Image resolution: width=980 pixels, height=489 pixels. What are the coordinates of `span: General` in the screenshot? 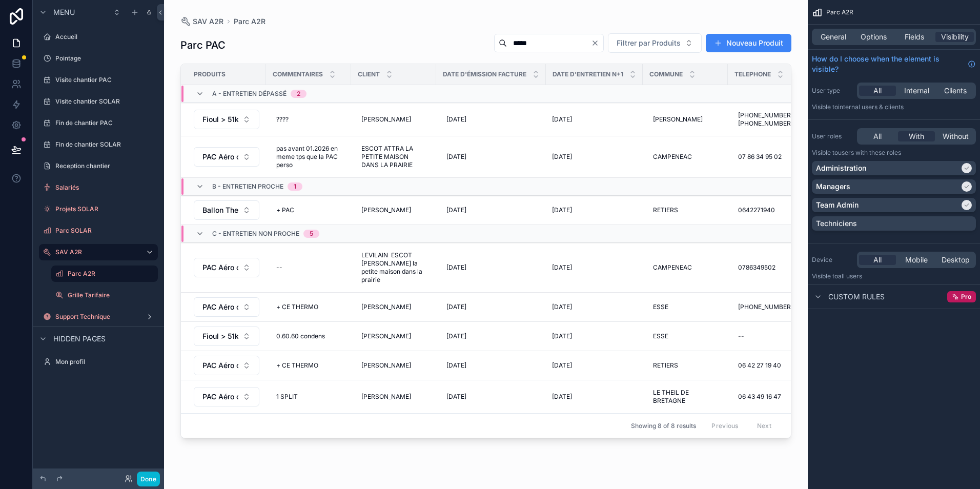 It's located at (834, 37).